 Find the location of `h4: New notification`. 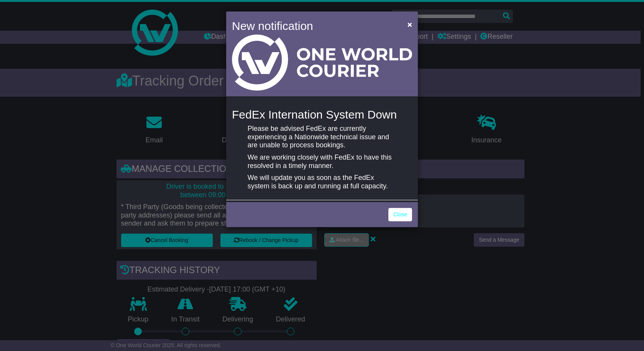

h4: New notification is located at coordinates (314, 25).